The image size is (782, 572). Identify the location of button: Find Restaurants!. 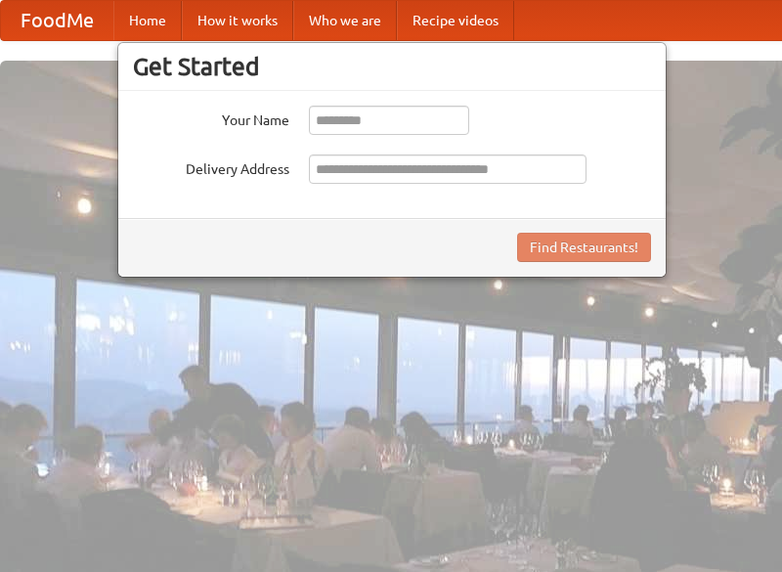
(583, 247).